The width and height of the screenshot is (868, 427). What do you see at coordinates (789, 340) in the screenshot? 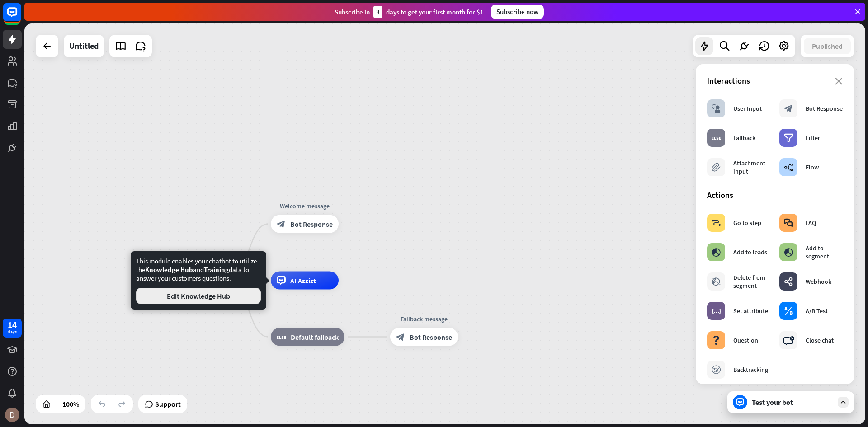
I see `i: block_close_chat` at bounding box center [789, 340].